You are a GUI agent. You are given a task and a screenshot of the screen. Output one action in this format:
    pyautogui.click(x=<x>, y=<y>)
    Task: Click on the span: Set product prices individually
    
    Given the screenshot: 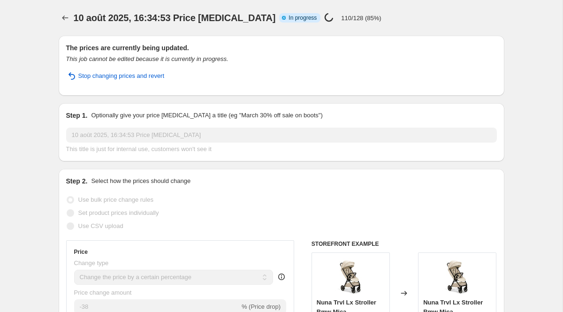 What is the action you would take?
    pyautogui.click(x=119, y=213)
    